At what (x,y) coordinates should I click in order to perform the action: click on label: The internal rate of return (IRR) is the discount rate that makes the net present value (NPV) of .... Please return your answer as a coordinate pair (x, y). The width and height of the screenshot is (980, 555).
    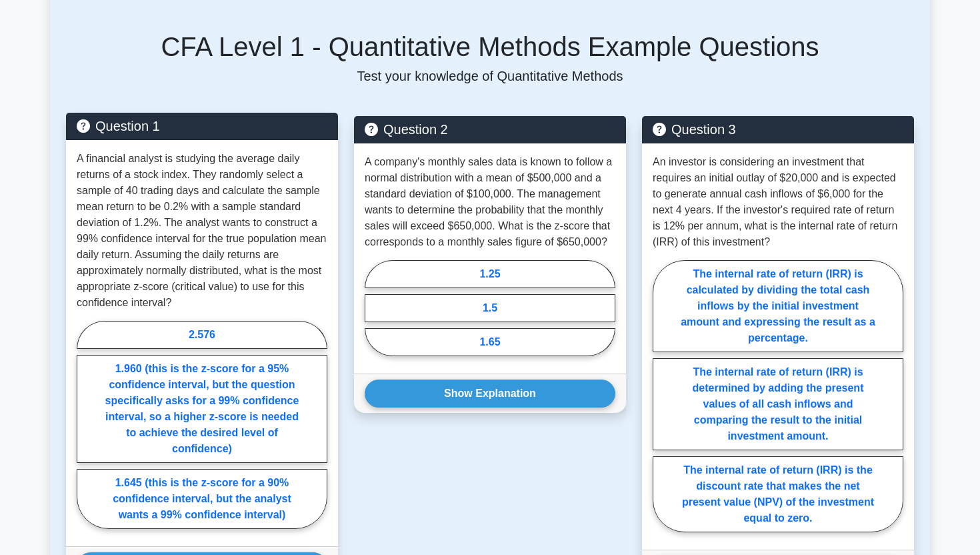
    Looking at the image, I should click on (779, 494).